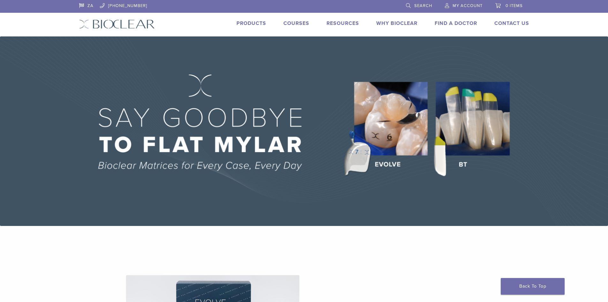 Image resolution: width=608 pixels, height=302 pixels. I want to click on span: My Account, so click(467, 6).